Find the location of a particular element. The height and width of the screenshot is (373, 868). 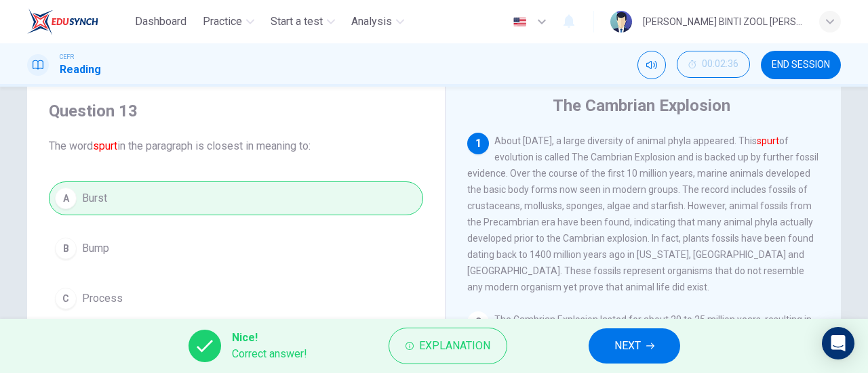

span: CEFR is located at coordinates (66, 57).